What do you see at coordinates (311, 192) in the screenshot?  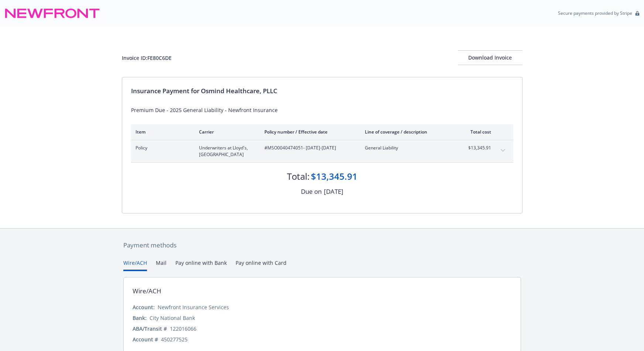 I see `div: Due on` at bounding box center [311, 192].